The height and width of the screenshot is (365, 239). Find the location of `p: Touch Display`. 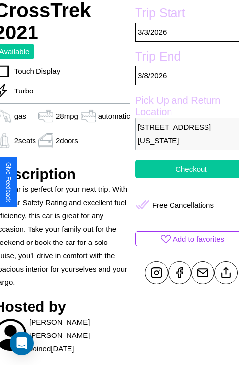

p: Touch Display is located at coordinates (34, 71).